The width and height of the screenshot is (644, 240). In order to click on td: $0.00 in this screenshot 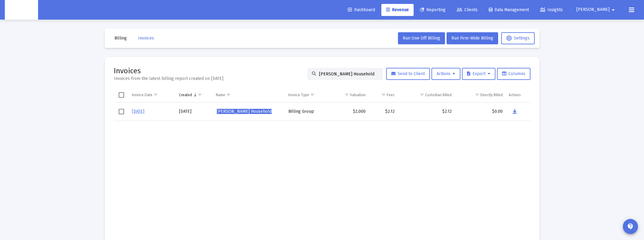, I will do `click(481, 112)`.